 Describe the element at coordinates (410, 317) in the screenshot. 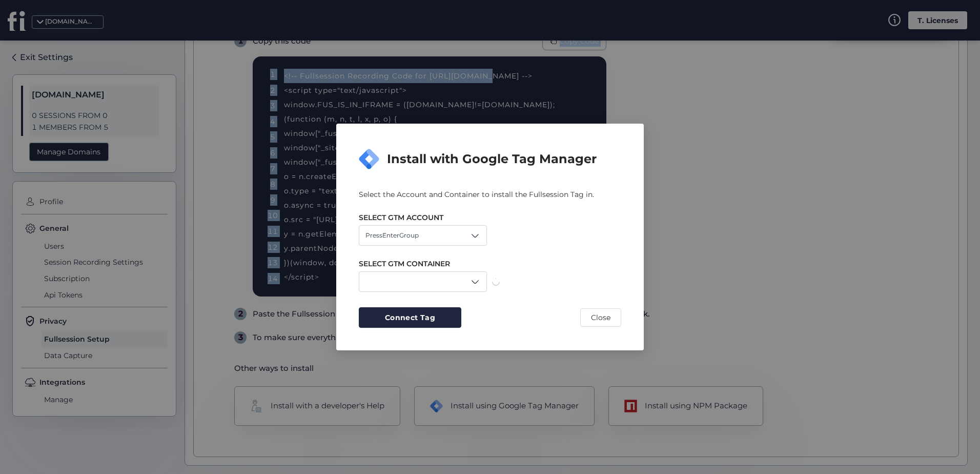

I see `button: Connect Tag` at that location.